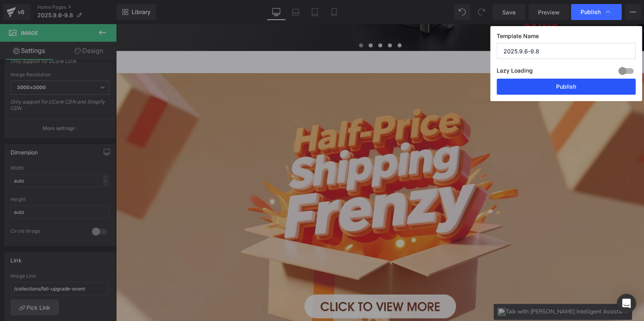 The width and height of the screenshot is (644, 321). I want to click on label: Template Name, so click(566, 38).